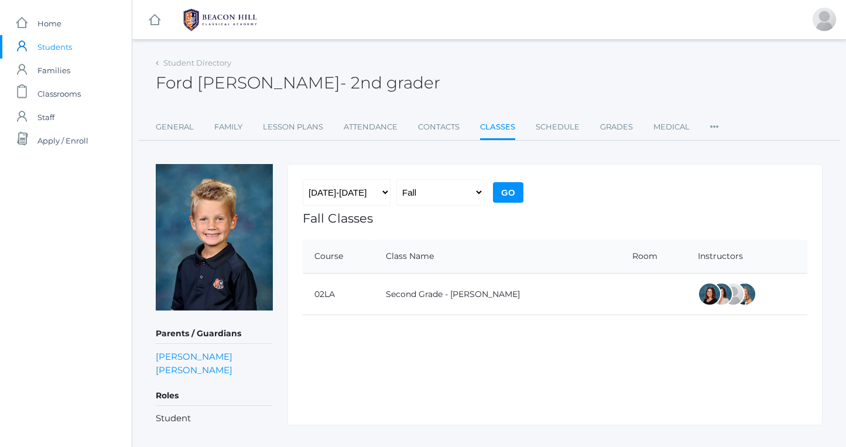  I want to click on th: Room, so click(653, 256).